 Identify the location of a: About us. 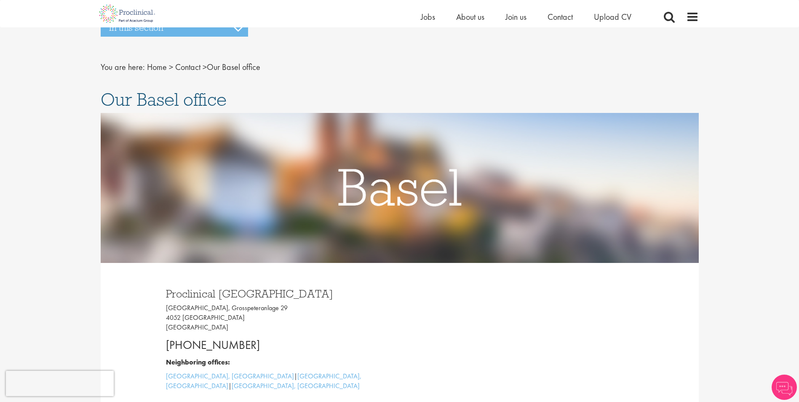
(470, 17).